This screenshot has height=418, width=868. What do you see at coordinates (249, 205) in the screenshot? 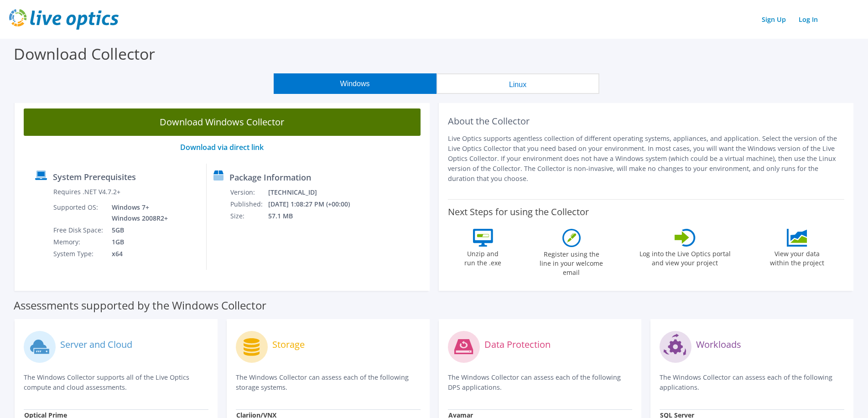
I see `td: Published:` at bounding box center [249, 205].